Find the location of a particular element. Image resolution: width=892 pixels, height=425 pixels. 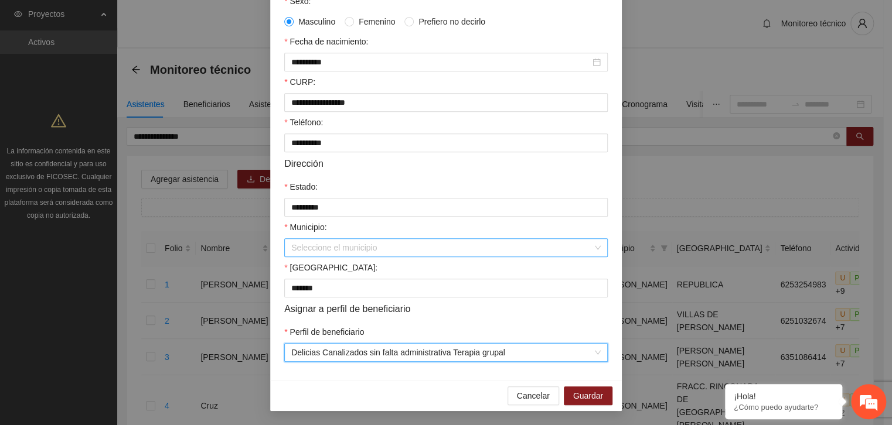

span: Dirección is located at coordinates (303, 163).